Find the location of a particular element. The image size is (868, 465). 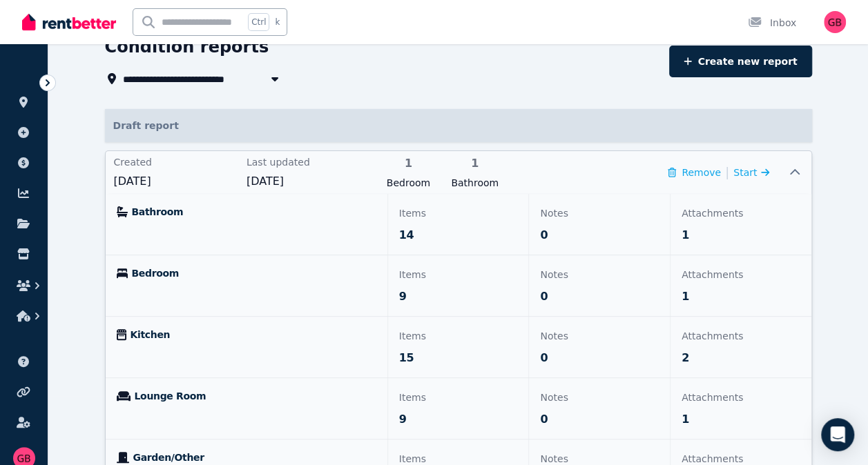

span: Ctrl is located at coordinates (258, 22).